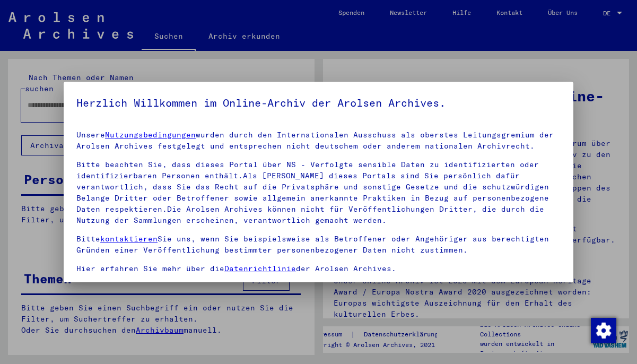 This screenshot has height=364, width=637. Describe the element at coordinates (318, 192) in the screenshot. I see `p: Bitte beachten Sie, dass dieses Portal über NS - Verfolgte sensible Daten zu identifizierten oder...` at that location.